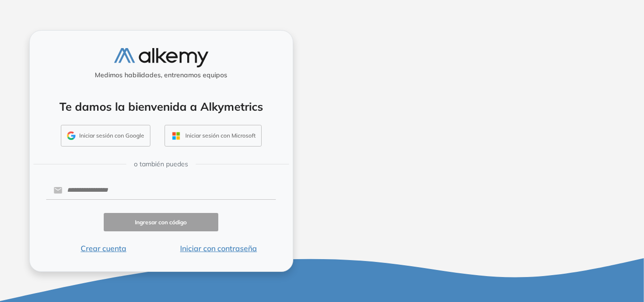 Image resolution: width=644 pixels, height=302 pixels. What do you see at coordinates (104, 249) in the screenshot?
I see `button: Crear cuenta` at bounding box center [104, 249].